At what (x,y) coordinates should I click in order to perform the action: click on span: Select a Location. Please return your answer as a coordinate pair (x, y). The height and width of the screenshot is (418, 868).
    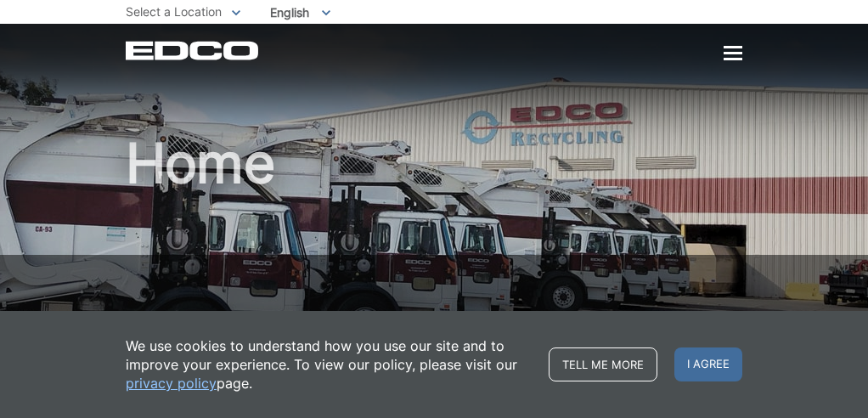
    Looking at the image, I should click on (173, 11).